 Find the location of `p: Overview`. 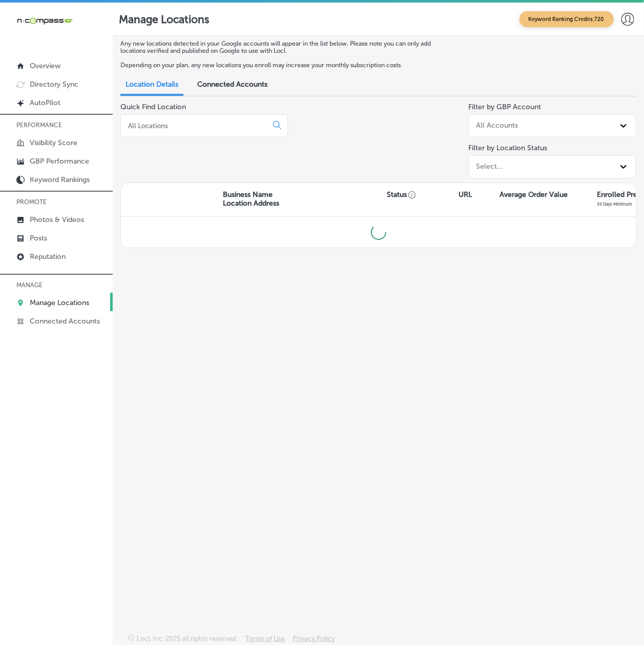

p: Overview is located at coordinates (45, 66).